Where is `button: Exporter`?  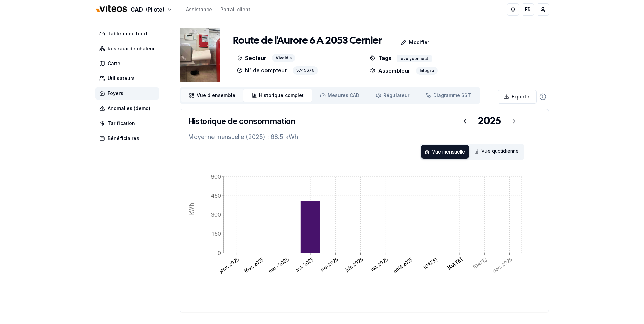 button: Exporter is located at coordinates (517, 97).